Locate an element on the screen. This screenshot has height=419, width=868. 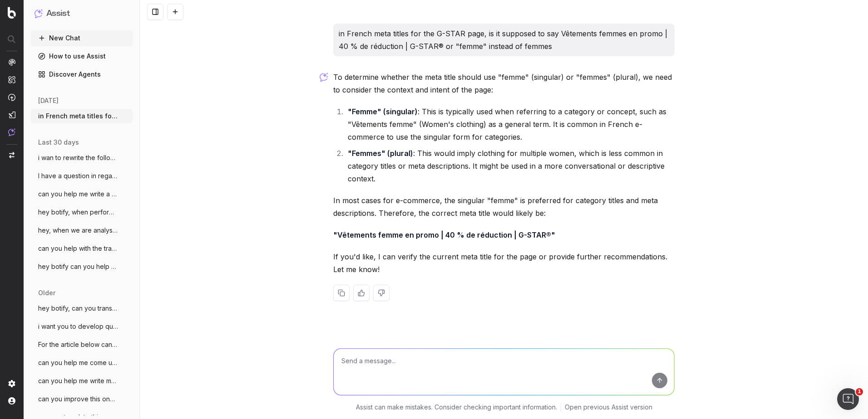
span: hey, when we are analysing meta titles, is located at coordinates (78, 231).